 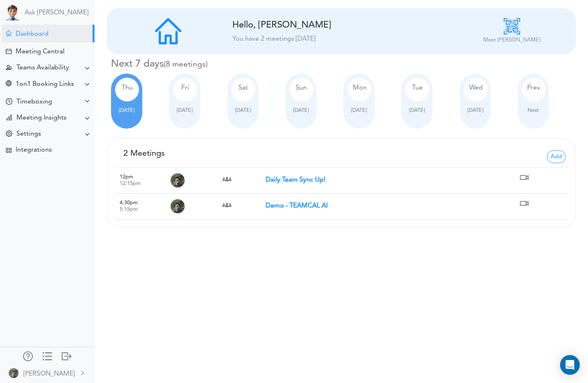 I want to click on div: Timeboxing, so click(x=34, y=102).